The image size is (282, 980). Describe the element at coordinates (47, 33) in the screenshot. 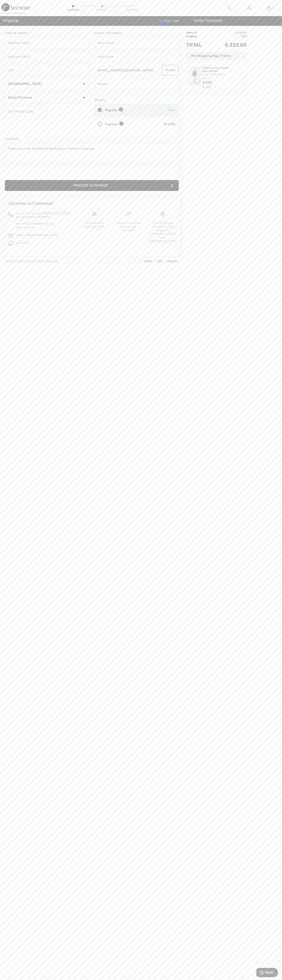

I see `div: Shipping Address` at that location.